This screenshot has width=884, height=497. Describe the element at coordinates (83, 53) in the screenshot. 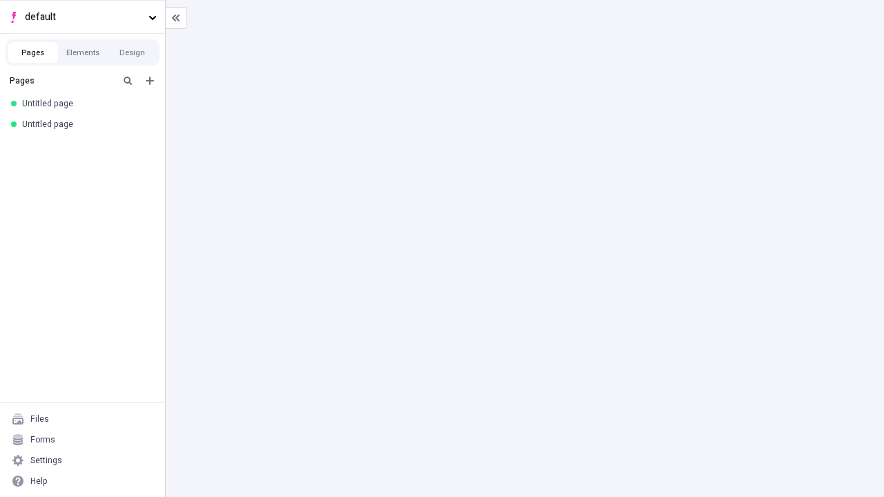

I see `button: Elements` at that location.